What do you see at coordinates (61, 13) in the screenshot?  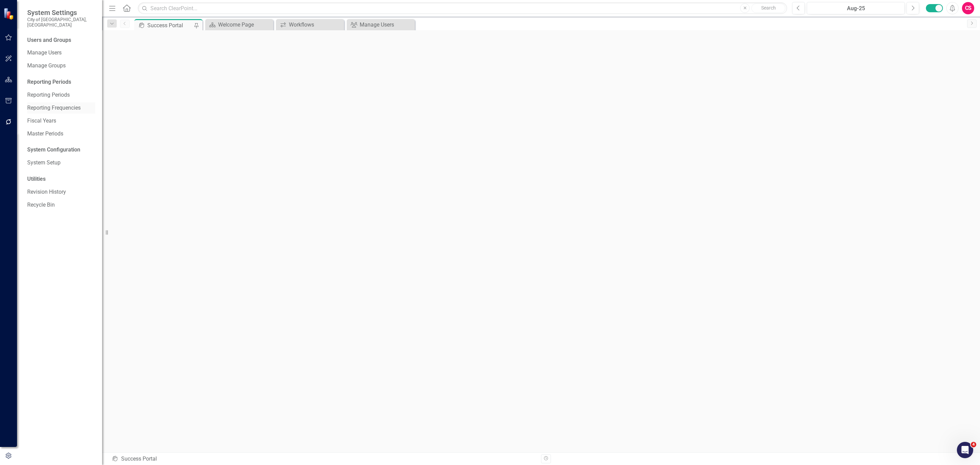 I see `span: System Settings` at bounding box center [61, 13].